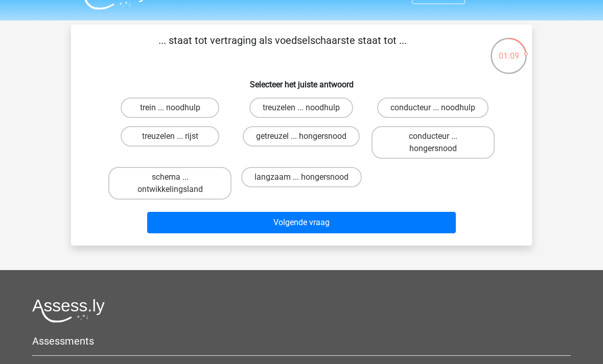 This screenshot has width=603, height=364. Describe the element at coordinates (433, 107) in the screenshot. I see `label: conducteur ... noodhulp` at that location.